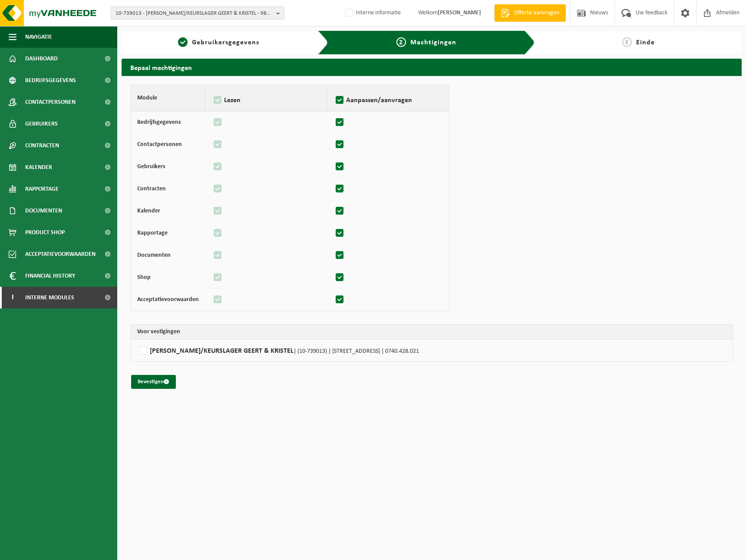  Describe the element at coordinates (50, 81) in the screenshot. I see `span: Bedrijfsgegevens` at that location.